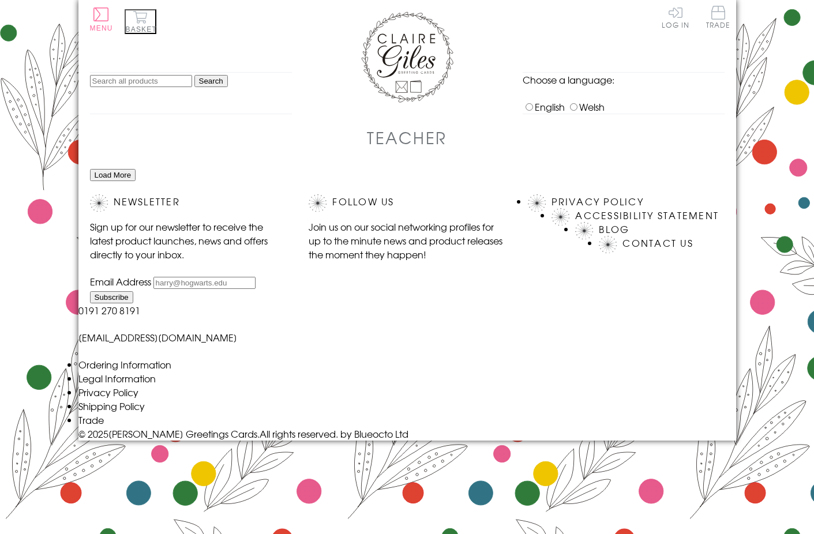 The width and height of the screenshot is (814, 534). What do you see at coordinates (113, 175) in the screenshot?
I see `button: Load More` at bounding box center [113, 175].